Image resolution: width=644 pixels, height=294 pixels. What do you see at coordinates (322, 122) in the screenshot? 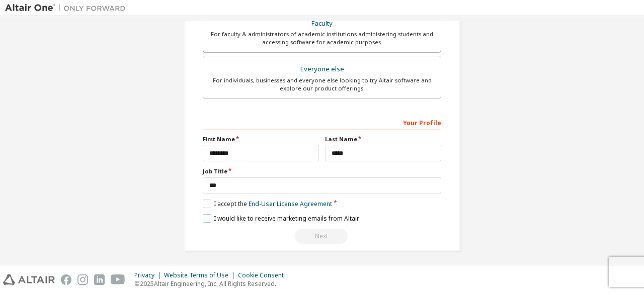
I see `div: Your Profile` at bounding box center [322, 122].